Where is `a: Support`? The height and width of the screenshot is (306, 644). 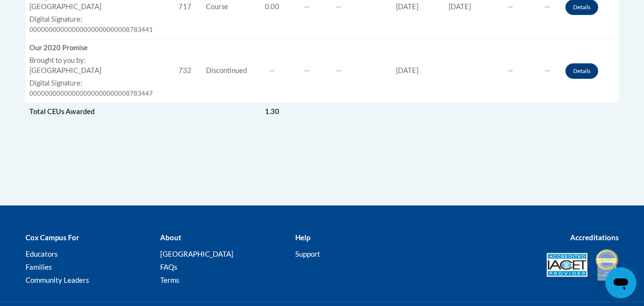 a: Support is located at coordinates (308, 254).